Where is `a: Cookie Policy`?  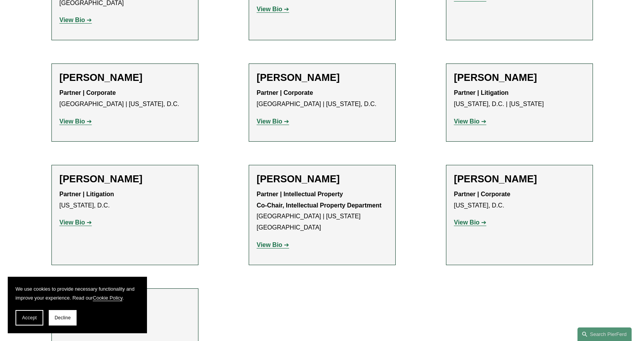
a: Cookie Policy is located at coordinates (108, 297).